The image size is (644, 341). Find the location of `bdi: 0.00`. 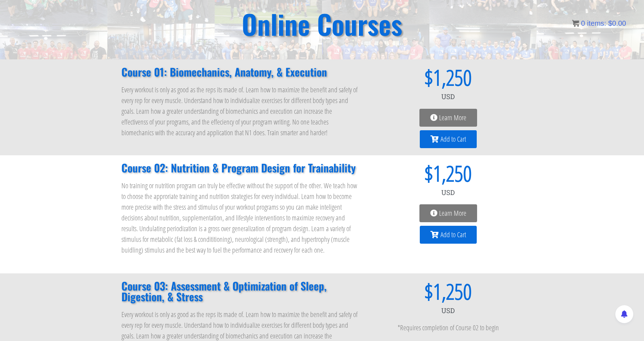

bdi: 0.00 is located at coordinates (617, 23).